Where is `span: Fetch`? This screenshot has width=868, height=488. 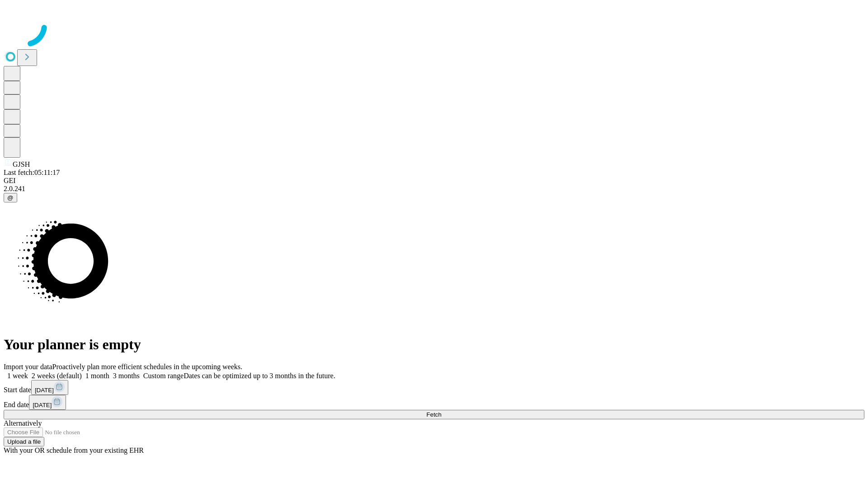 span: Fetch is located at coordinates (434, 415).